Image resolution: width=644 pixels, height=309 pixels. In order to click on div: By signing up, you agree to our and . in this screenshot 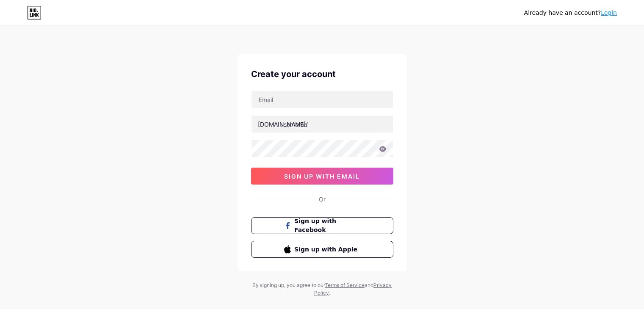, I will do `click(322, 289)`.